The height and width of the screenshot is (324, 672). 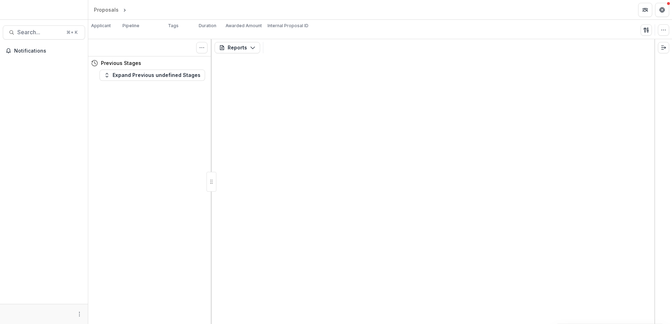 What do you see at coordinates (662, 10) in the screenshot?
I see `button: Get Help` at bounding box center [662, 10].